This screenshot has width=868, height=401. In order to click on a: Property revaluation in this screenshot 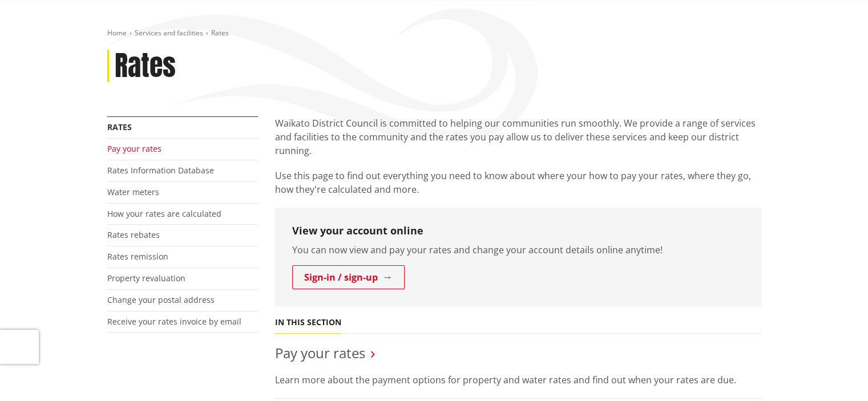, I will do `click(146, 278)`.